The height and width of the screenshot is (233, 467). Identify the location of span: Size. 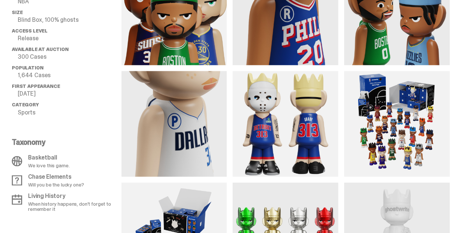
(17, 12).